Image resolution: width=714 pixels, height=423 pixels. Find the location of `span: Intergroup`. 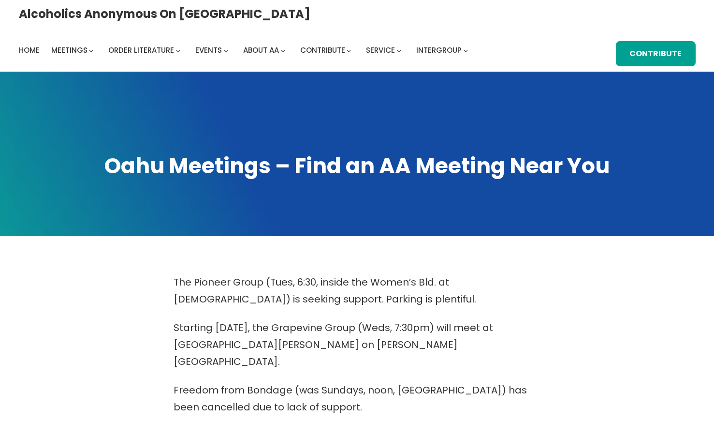

span: Intergroup is located at coordinates (439, 50).